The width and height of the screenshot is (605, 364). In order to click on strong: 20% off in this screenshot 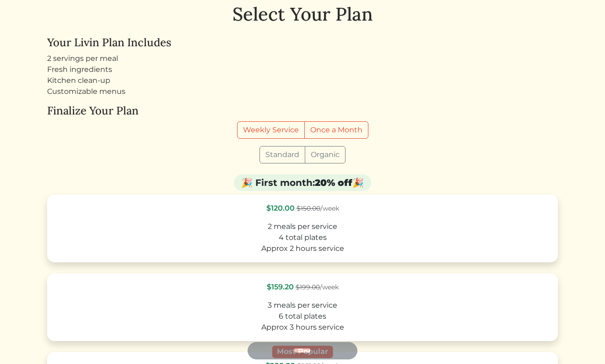, I will do `click(333, 183)`.